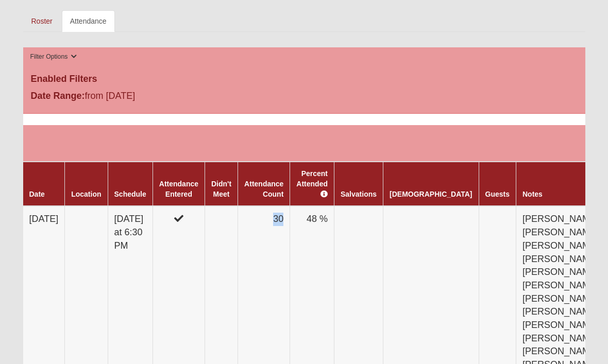 The image size is (608, 364). Describe the element at coordinates (86, 195) in the screenshot. I see `a: Location` at that location.